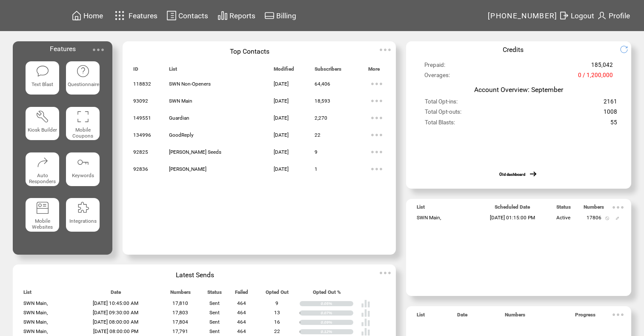 The width and height of the screenshot is (644, 336). What do you see at coordinates (610, 104) in the screenshot?
I see `span: 2161` at bounding box center [610, 104].